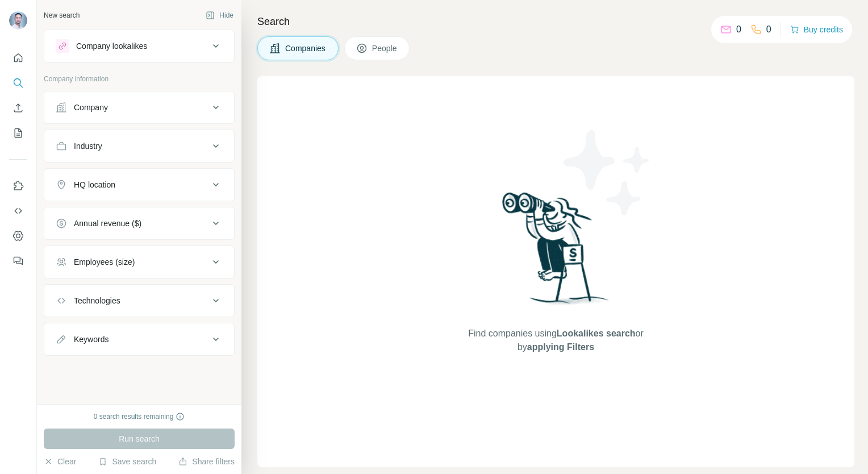 This screenshot has width=868, height=474. I want to click on p: Company information, so click(139, 79).